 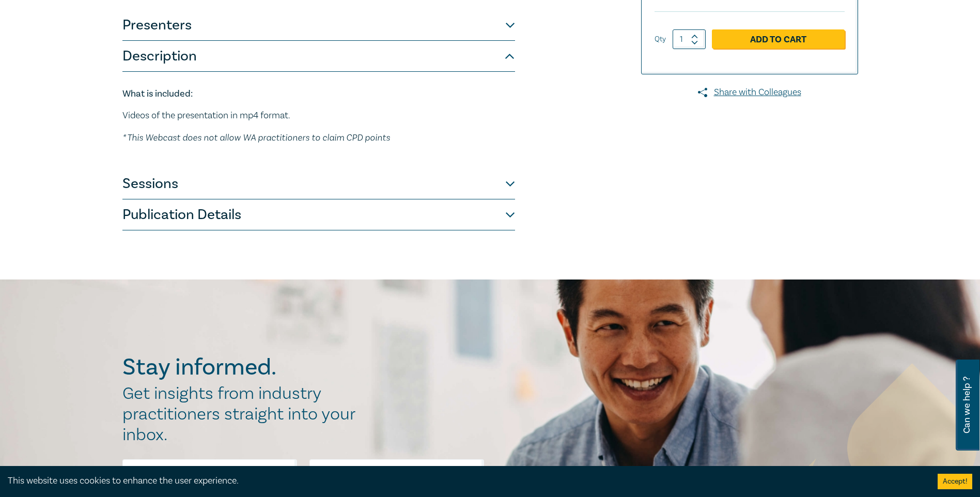 I want to click on a: Add to Cart, so click(x=778, y=39).